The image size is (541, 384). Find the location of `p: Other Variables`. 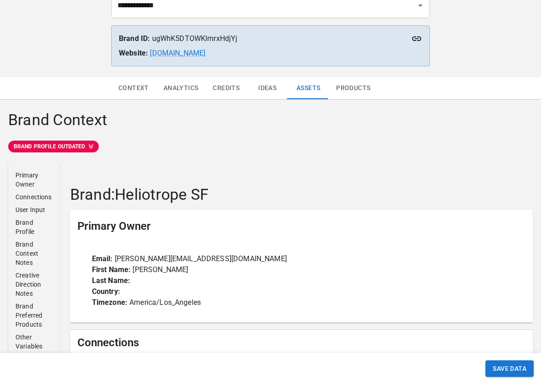

p: Other Variables is located at coordinates (34, 342).